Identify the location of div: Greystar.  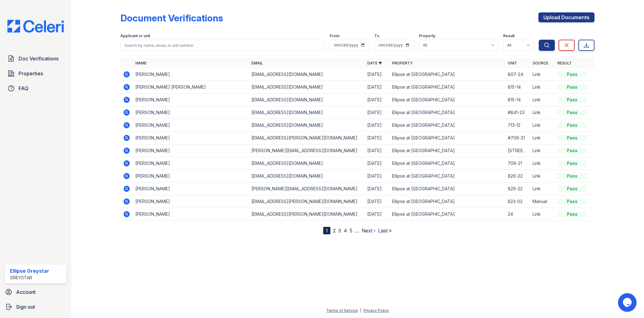
(30, 278).